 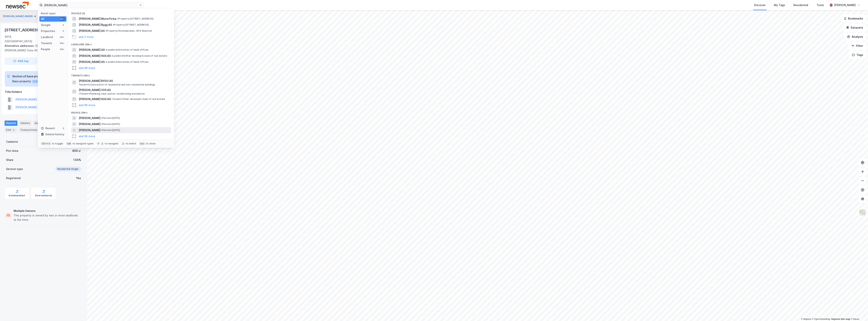 What do you see at coordinates (44, 92) in the screenshot?
I see `div: Title Holders` at bounding box center [44, 92].